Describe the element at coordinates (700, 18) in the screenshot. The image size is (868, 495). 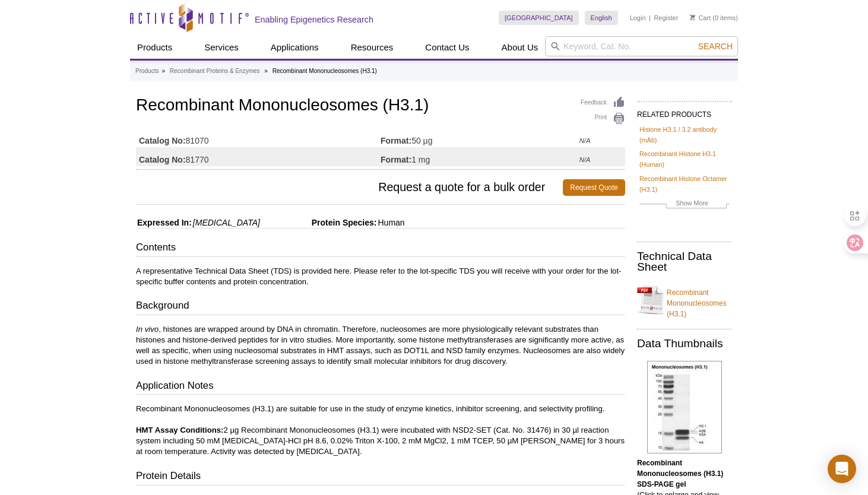
I see `a: Cart` at that location.